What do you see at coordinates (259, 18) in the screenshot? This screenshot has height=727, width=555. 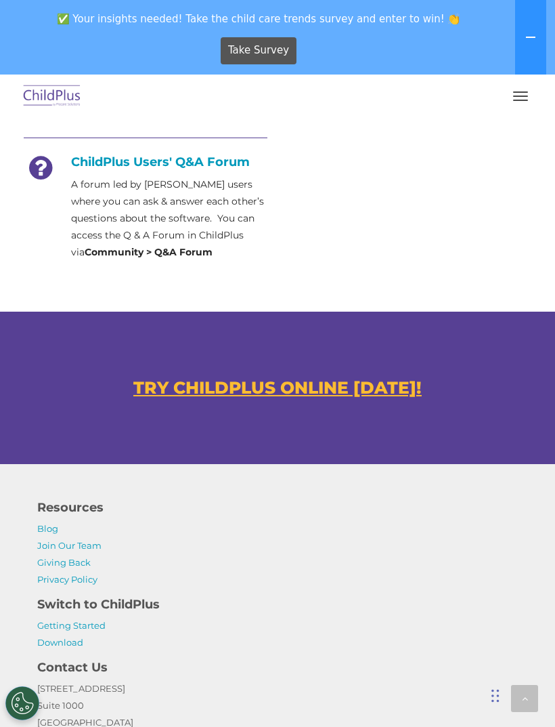 I see `span: ✅ Your insights needed! Take the child care trends survey and enter to win! 👏` at bounding box center [259, 18].